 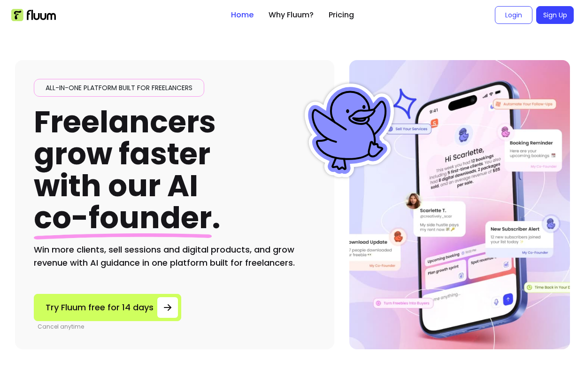 I want to click on a: Try Fluum free for 14 days, so click(x=108, y=307).